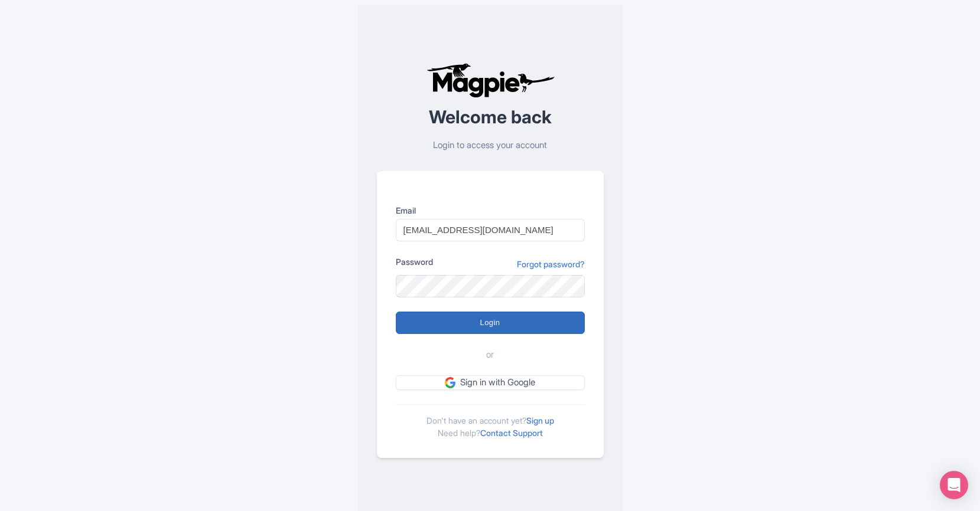  I want to click on div: Open Intercom Messenger, so click(954, 485).